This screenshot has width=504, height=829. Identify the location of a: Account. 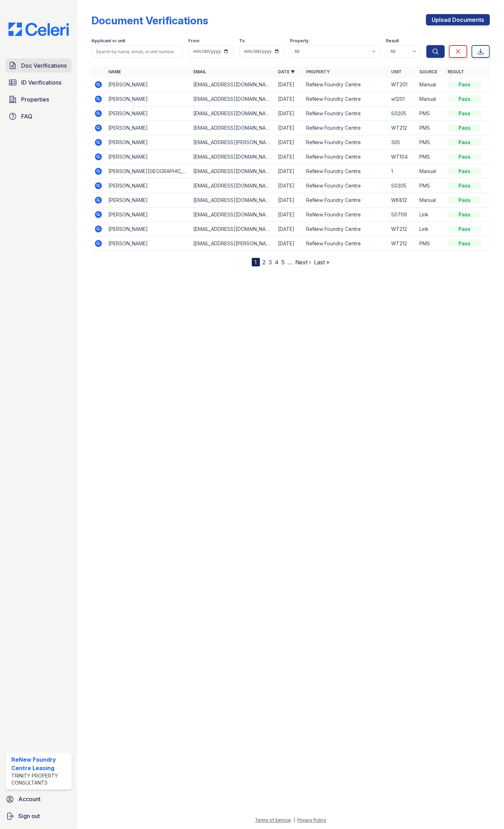
(38, 799).